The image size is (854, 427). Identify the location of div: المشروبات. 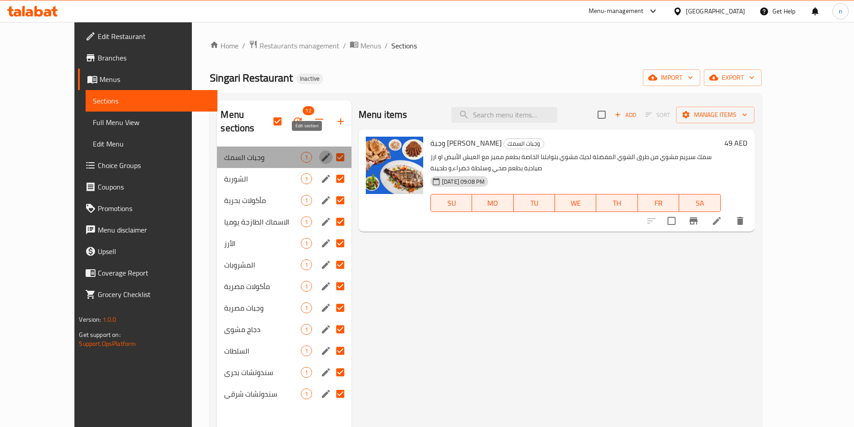
(262, 265).